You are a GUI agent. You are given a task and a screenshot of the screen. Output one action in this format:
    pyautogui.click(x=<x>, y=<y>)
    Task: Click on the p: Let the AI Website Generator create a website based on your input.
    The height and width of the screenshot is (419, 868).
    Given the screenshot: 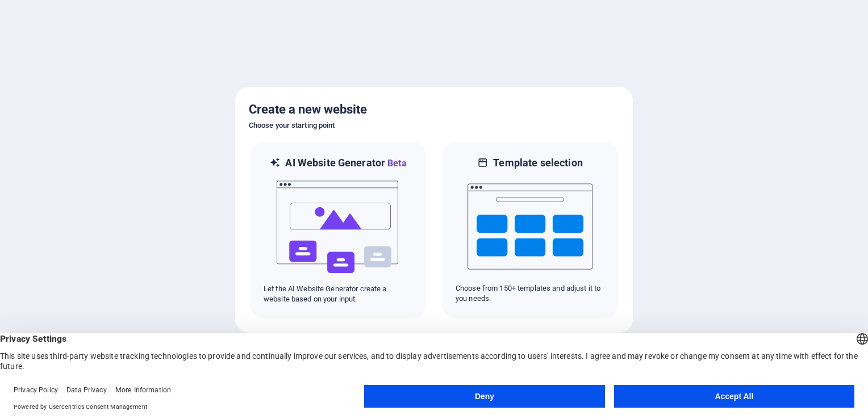 What is the action you would take?
    pyautogui.click(x=338, y=294)
    